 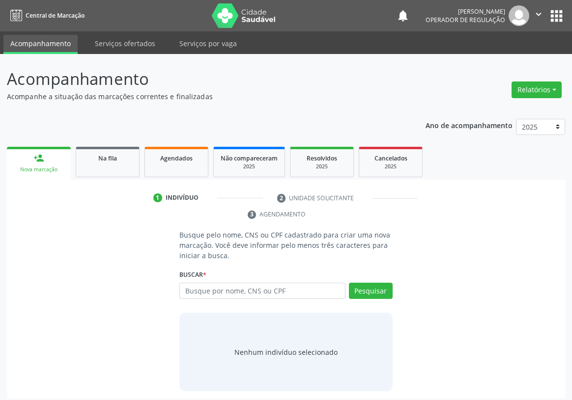 What do you see at coordinates (403, 16) in the screenshot?
I see `button: notifications` at bounding box center [403, 16].